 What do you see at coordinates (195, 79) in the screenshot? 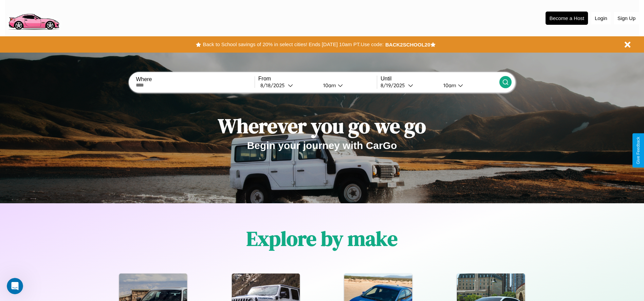
I see `label: Where` at bounding box center [195, 79].